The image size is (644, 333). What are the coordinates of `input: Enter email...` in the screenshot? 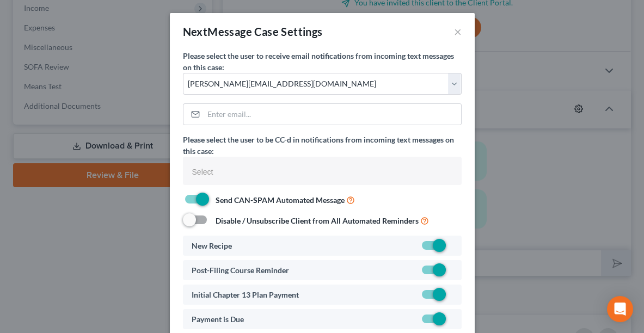 It's located at (332, 114).